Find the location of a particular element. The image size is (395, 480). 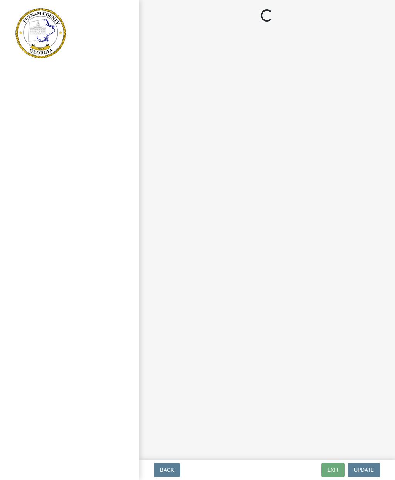

button: Update is located at coordinates (364, 470).